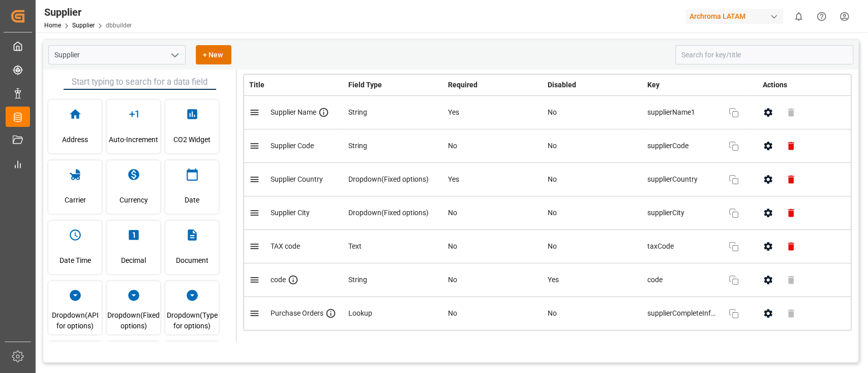 The image size is (868, 373). Describe the element at coordinates (133, 321) in the screenshot. I see `span: Dropdown(Fixed options)` at that location.